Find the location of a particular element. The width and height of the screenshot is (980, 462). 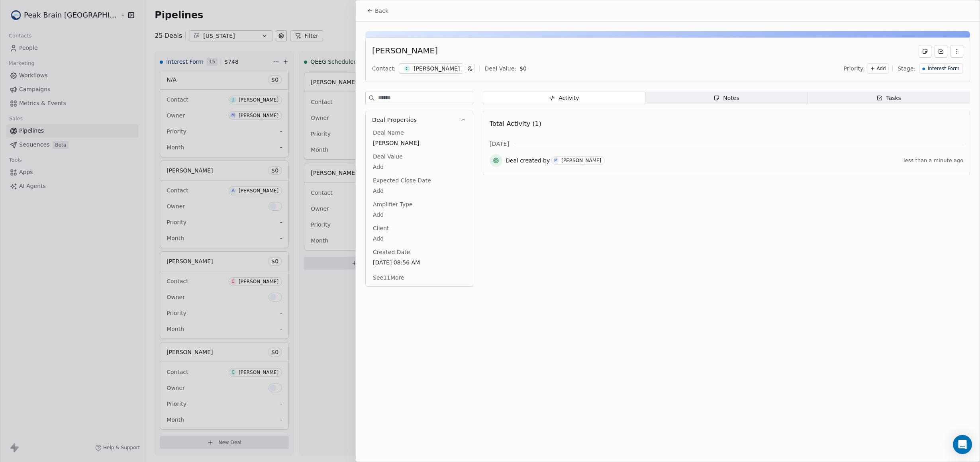

span: Client is located at coordinates (381, 228).